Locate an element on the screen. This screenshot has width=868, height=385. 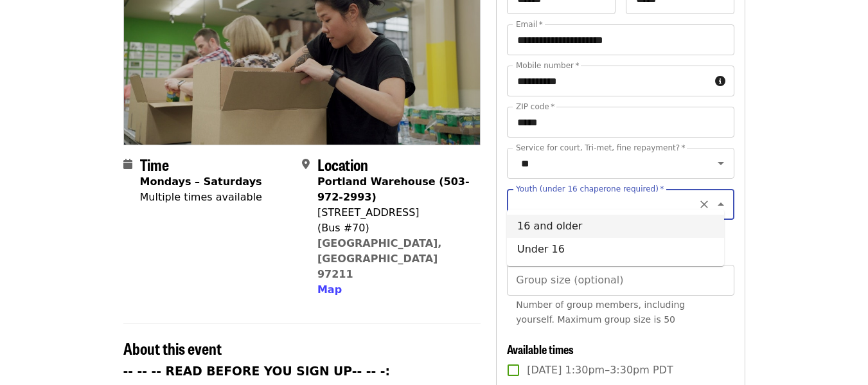
span: Time is located at coordinates (154, 164).